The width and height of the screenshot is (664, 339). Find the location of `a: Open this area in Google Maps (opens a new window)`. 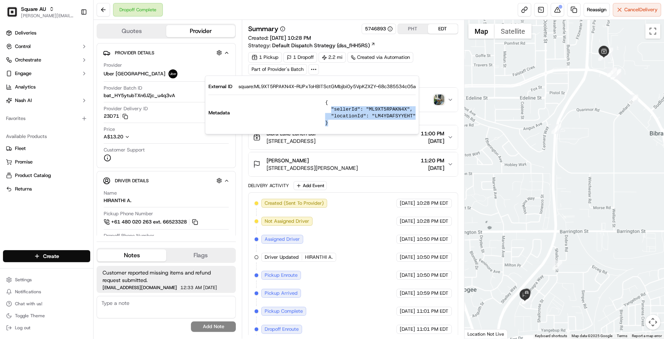

a: Open this area in Google Maps (opens a new window) is located at coordinates (479, 333).